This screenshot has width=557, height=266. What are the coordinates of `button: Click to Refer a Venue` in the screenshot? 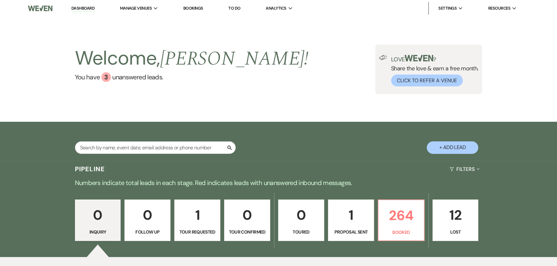 It's located at (427, 80).